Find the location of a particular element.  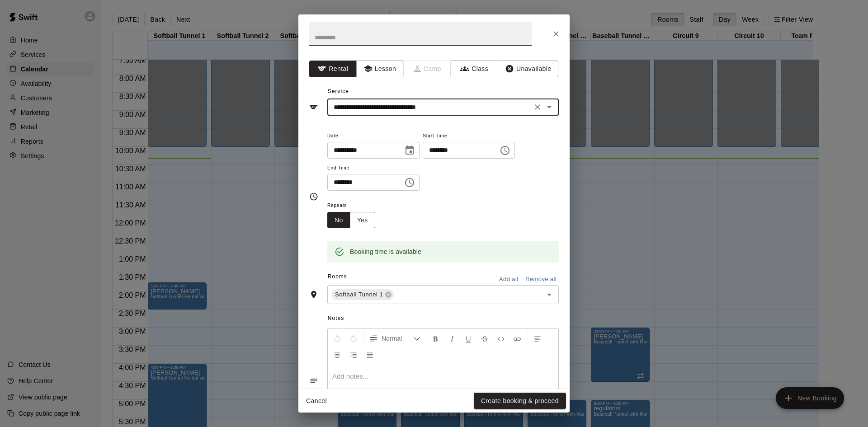

button: Choose time, selected time is 11:00 AM is located at coordinates (410, 183).